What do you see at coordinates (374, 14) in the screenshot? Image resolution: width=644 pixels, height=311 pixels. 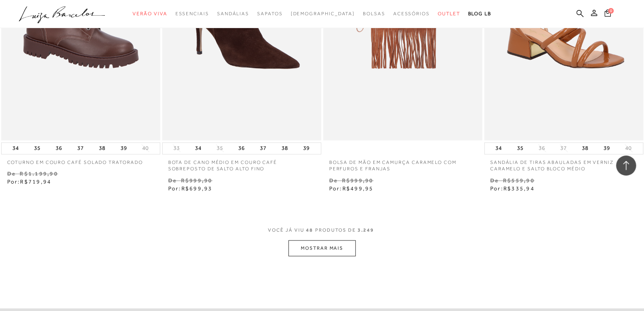 I see `span: Bolsas` at bounding box center [374, 14].